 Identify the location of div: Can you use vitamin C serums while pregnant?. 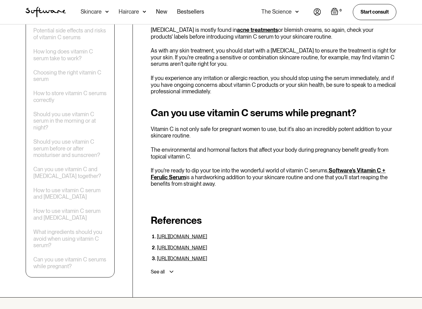
(70, 263).